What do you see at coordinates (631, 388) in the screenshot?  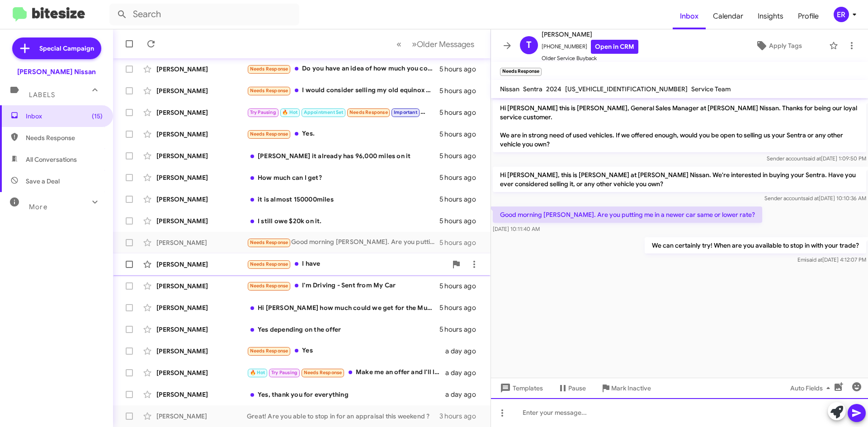 I see `span: Mark Inactive` at bounding box center [631, 388].